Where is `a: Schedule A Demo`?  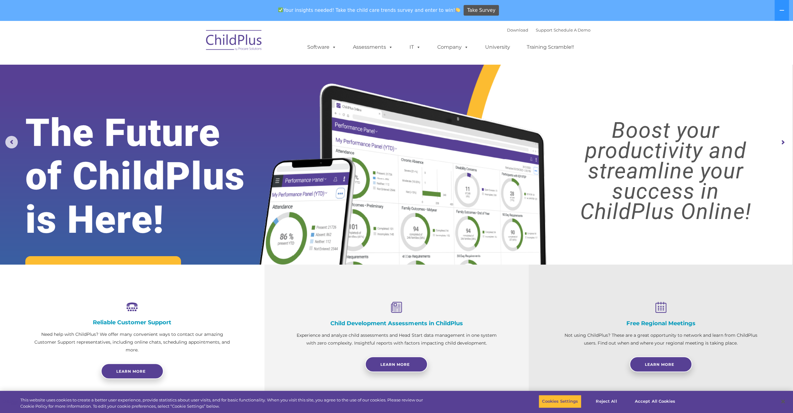 a: Schedule A Demo is located at coordinates (572, 30).